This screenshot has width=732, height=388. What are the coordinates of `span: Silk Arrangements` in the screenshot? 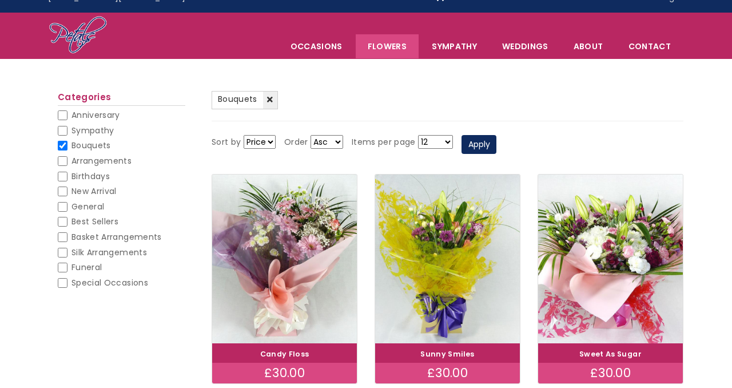 It's located at (109, 252).